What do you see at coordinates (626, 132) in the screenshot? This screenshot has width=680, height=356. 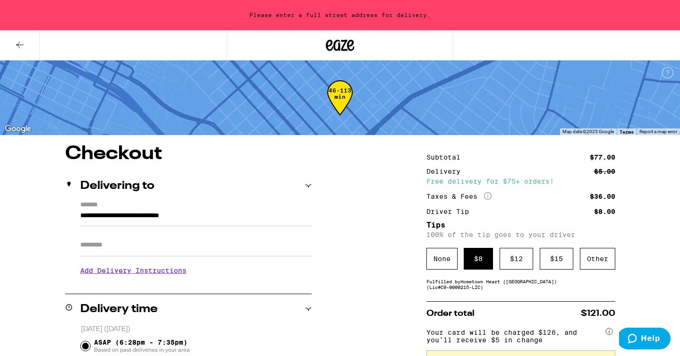 I see `a: Terms` at bounding box center [626, 132].